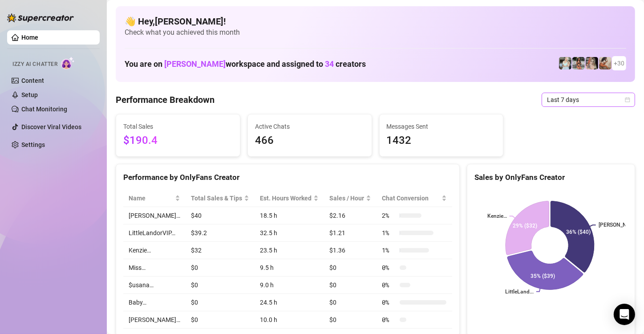 This screenshot has width=644, height=334. What do you see at coordinates (624, 315) in the screenshot?
I see `div: Open Intercom Messenger` at bounding box center [624, 315].